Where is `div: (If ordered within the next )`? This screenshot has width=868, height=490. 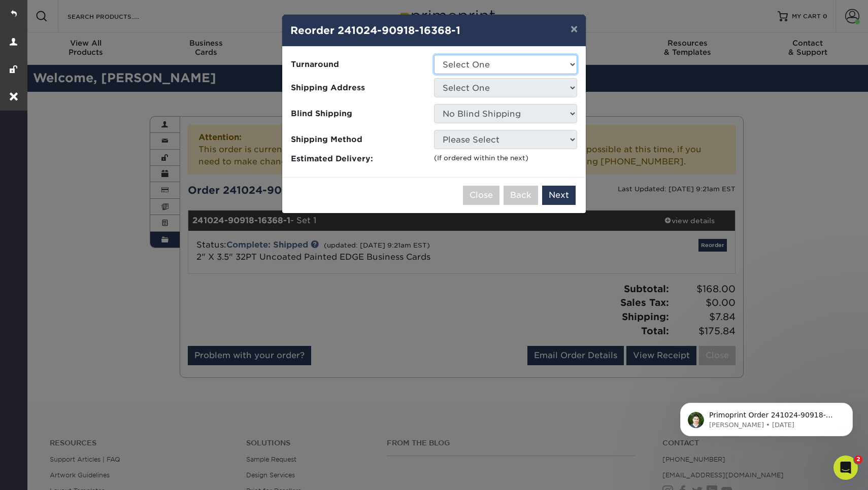 div: (If ordered within the next ) is located at coordinates (506, 158).